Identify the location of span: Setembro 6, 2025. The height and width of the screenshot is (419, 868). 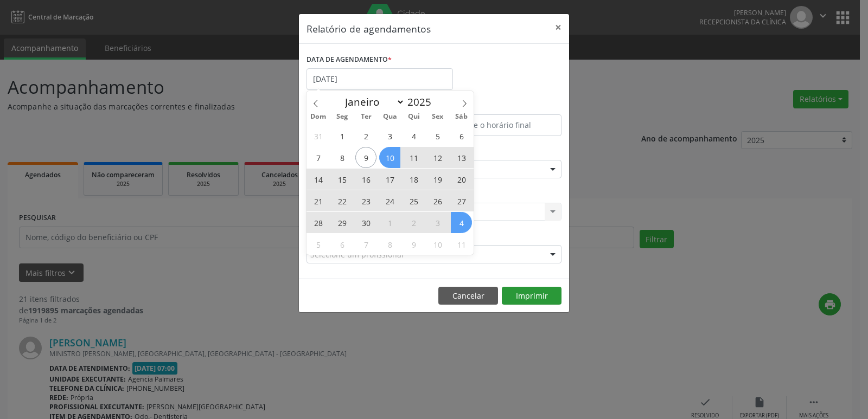
(461, 136).